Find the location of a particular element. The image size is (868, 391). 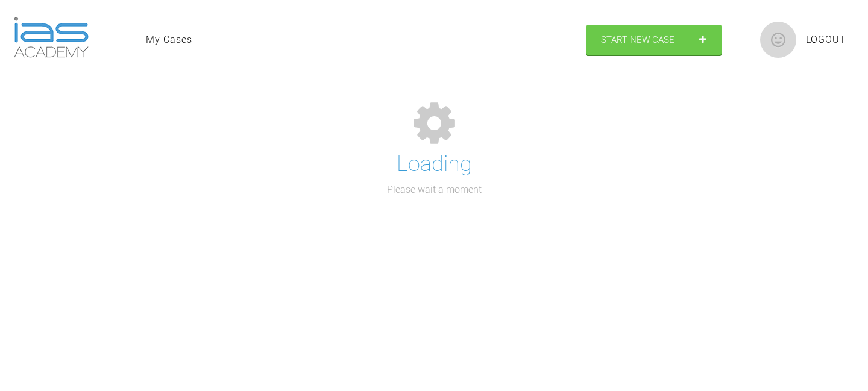

img: profile.png is located at coordinates (778, 40).